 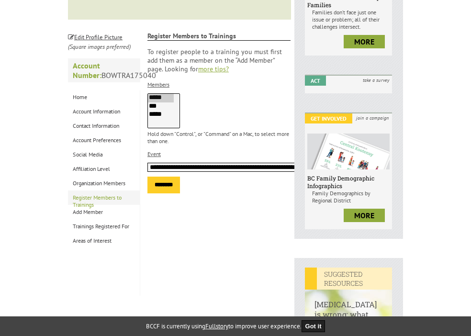 What do you see at coordinates (217, 326) in the screenshot?
I see `a: Fullstory` at bounding box center [217, 326].